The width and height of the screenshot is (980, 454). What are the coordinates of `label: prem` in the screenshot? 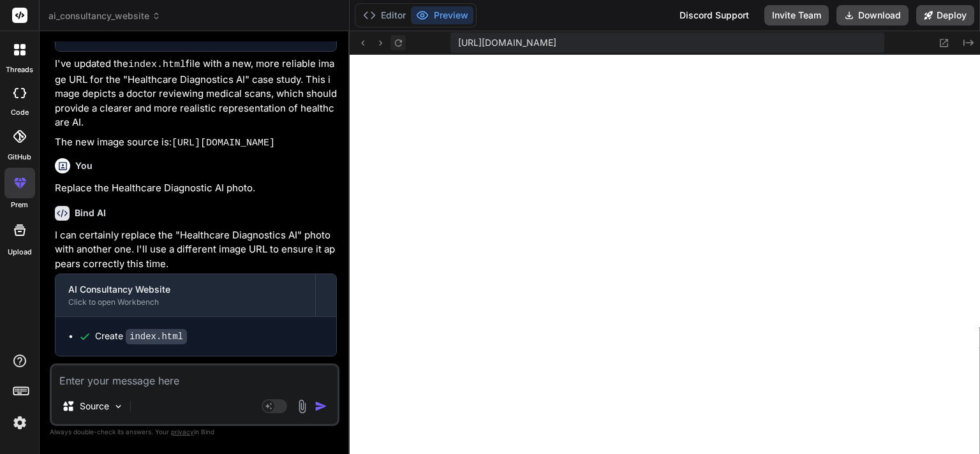 It's located at (19, 205).